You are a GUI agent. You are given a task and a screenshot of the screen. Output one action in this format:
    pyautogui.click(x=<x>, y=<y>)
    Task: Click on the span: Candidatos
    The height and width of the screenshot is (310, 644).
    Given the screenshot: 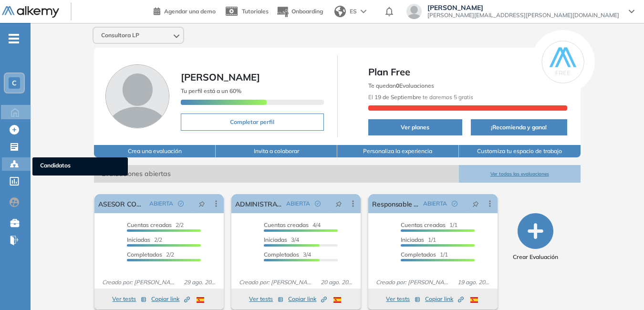 What is the action you would take?
    pyautogui.click(x=80, y=166)
    